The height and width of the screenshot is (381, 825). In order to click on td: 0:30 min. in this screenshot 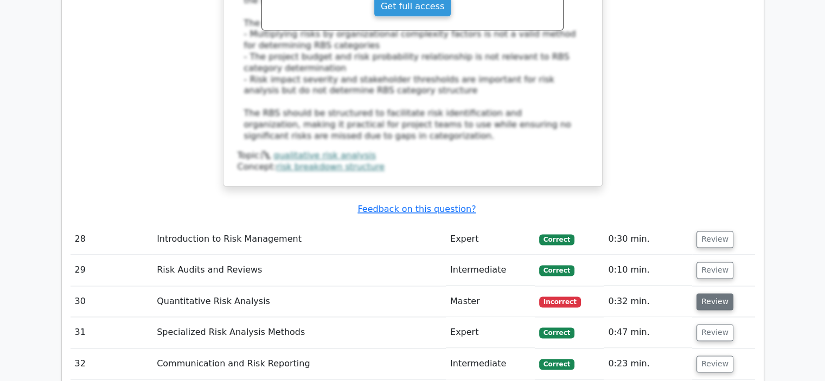, I will do `click(648, 239)`.